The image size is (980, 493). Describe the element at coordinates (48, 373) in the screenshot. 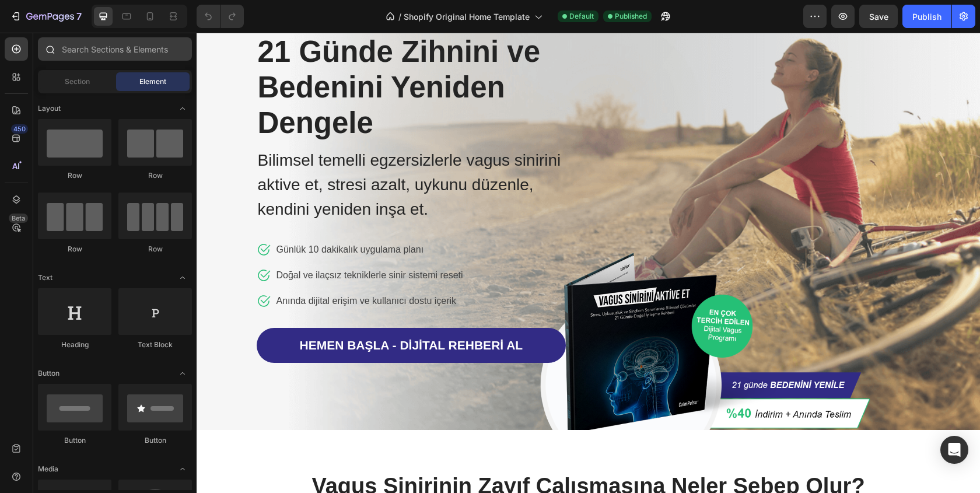

I see `span: Button` at that location.